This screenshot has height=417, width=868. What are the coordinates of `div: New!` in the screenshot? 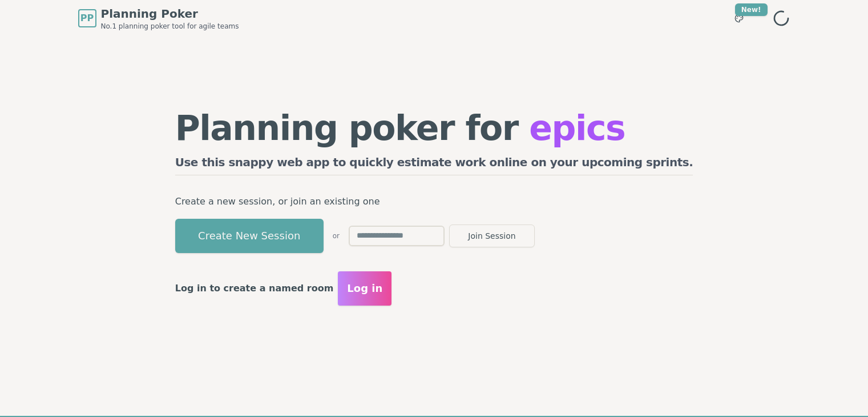 It's located at (751, 10).